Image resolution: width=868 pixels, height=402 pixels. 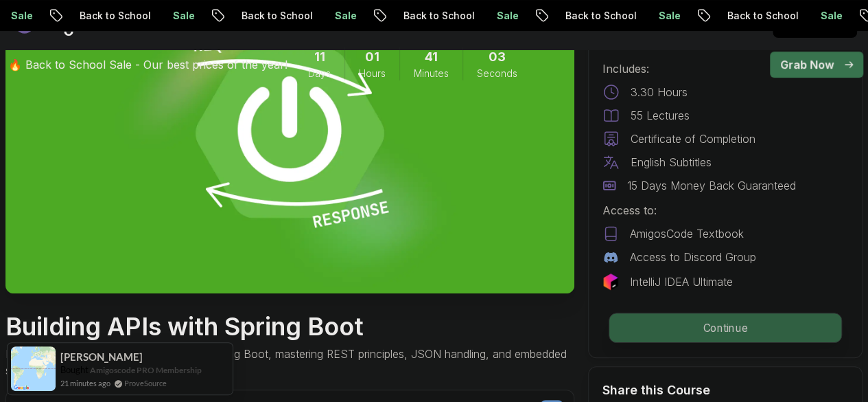 I want to click on span: Bought, so click(x=74, y=370).